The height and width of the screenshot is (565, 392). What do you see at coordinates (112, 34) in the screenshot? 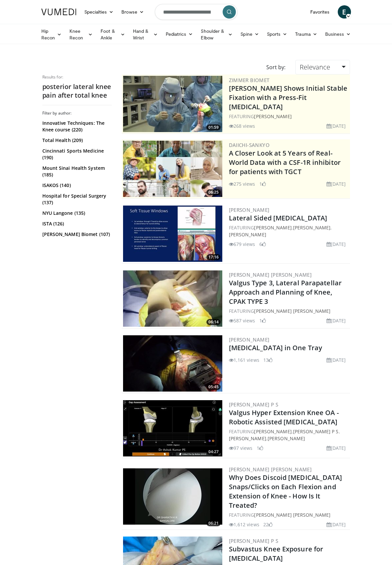
I see `a: Foot & Ankle` at bounding box center [112, 34].